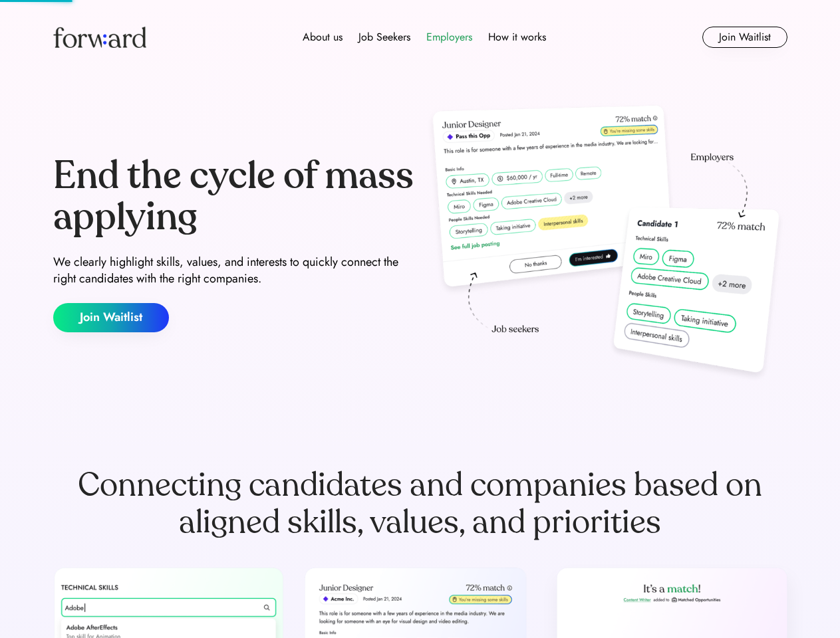  Describe the element at coordinates (384, 37) in the screenshot. I see `div: Job Seekers` at that location.